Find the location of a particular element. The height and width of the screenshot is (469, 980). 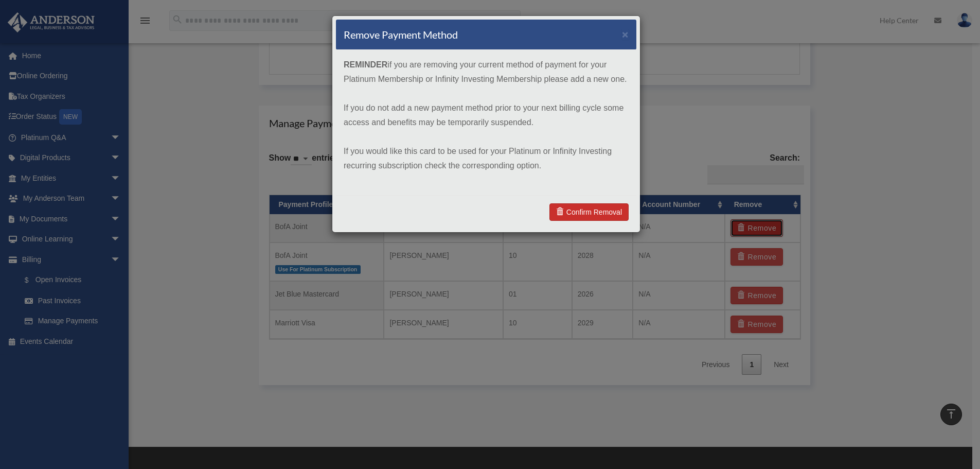

p: If you would like this card to be used for your Platinum or Infinity Investing recurring subscrip... is located at coordinates (486, 158).